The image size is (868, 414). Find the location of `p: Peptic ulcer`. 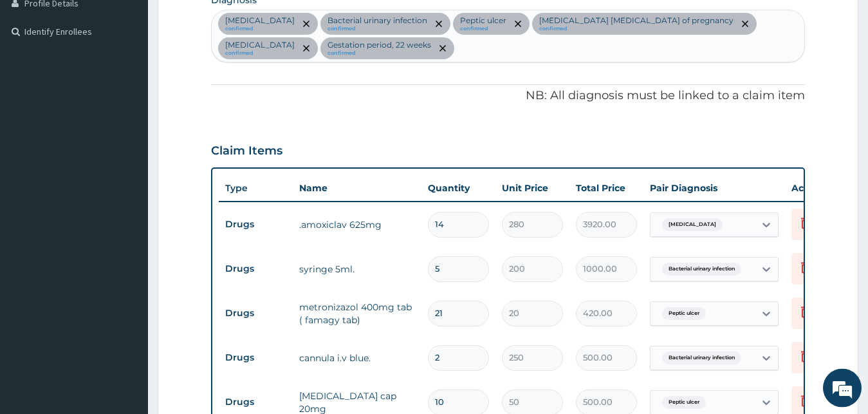

p: Peptic ulcer is located at coordinates (483, 20).